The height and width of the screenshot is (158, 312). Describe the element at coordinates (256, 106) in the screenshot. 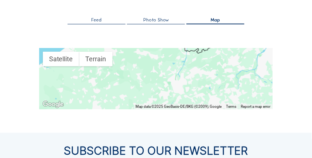

I see `a: Report a map error` at that location.